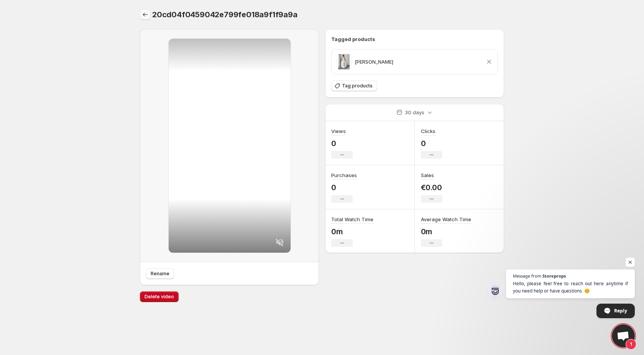  I want to click on h3: Views, so click(339, 131).